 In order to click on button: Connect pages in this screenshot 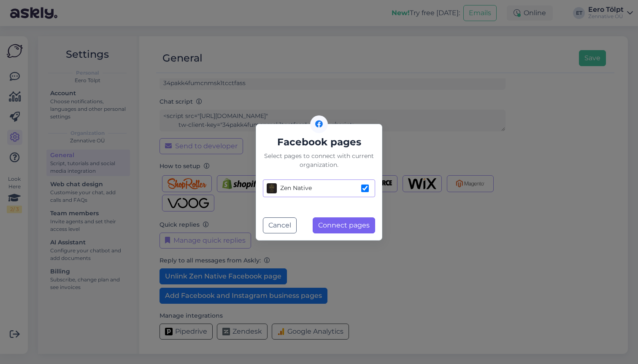, I will do `click(344, 226)`.